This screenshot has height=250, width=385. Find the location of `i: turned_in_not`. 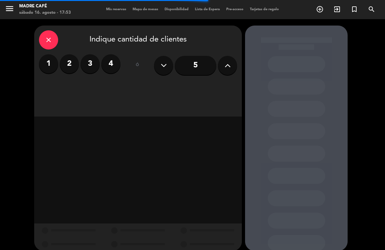

i: turned_in_not is located at coordinates (355, 9).